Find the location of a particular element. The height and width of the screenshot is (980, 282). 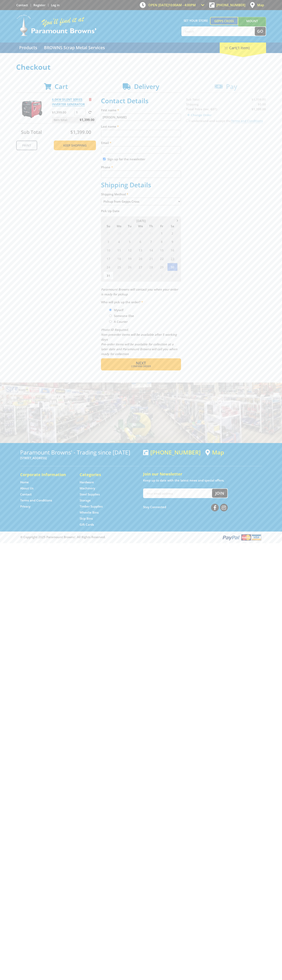

span: 7 is located at coordinates (151, 241).